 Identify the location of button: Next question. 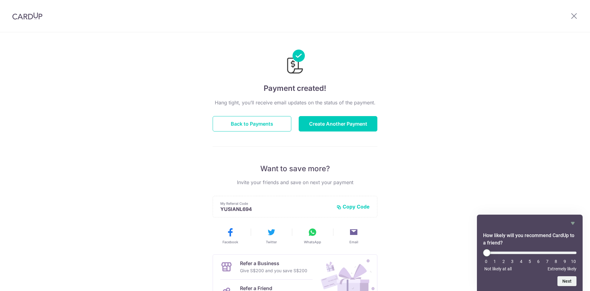
(567, 281).